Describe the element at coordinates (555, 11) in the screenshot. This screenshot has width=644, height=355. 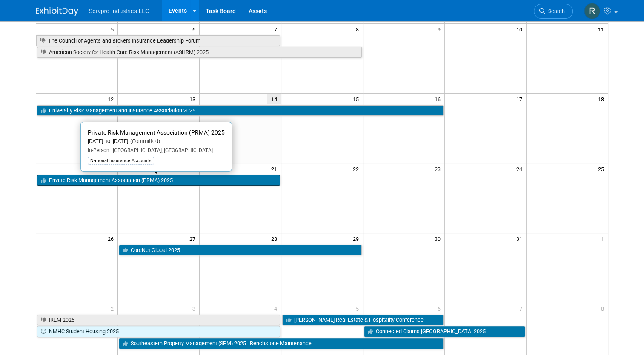
I see `span: Search` at that location.